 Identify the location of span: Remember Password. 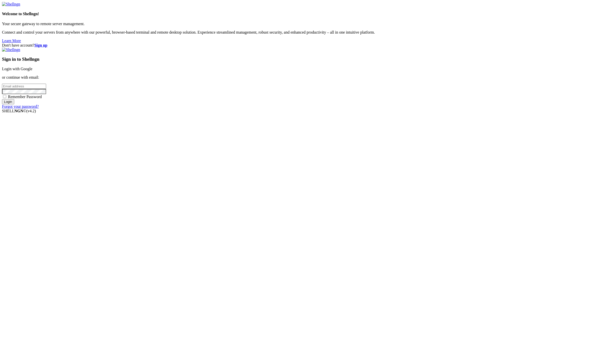
(25, 97).